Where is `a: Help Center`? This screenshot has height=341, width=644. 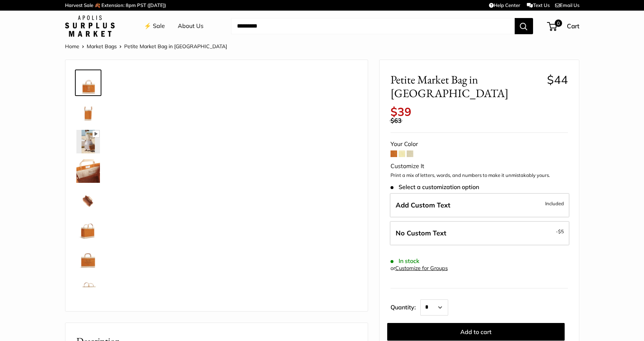
a: Help Center is located at coordinates (505, 5).